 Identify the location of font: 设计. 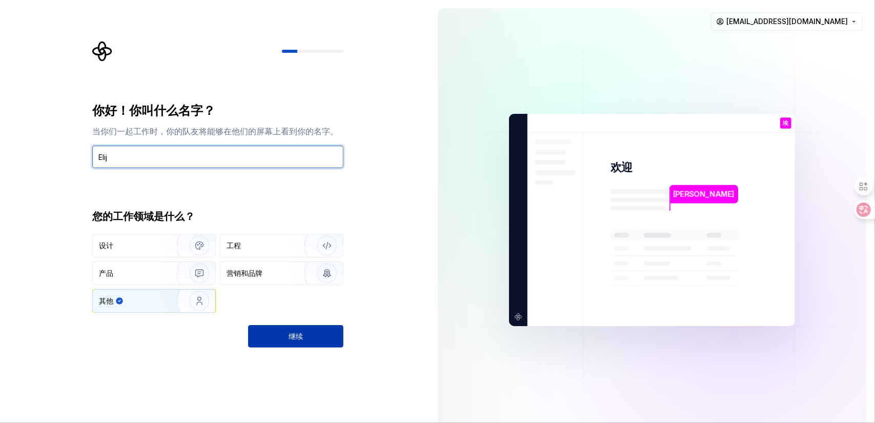
(106, 245).